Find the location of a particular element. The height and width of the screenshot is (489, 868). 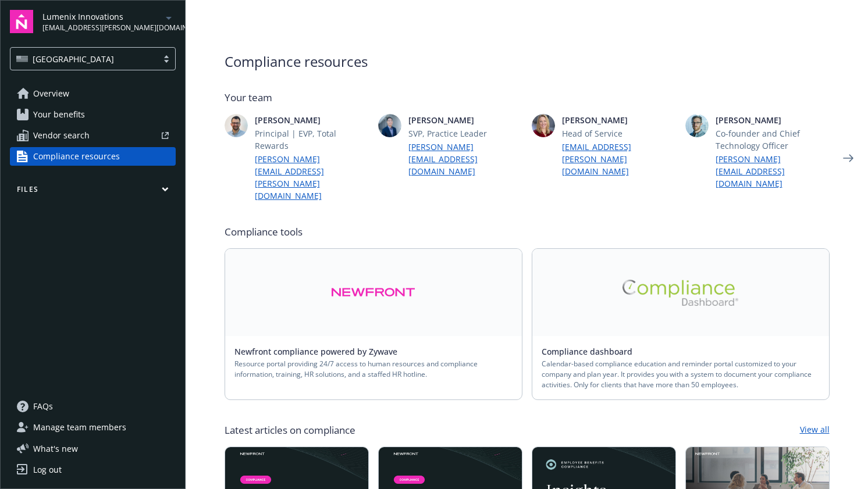

img: navigator-logo.svg is located at coordinates (22, 22).